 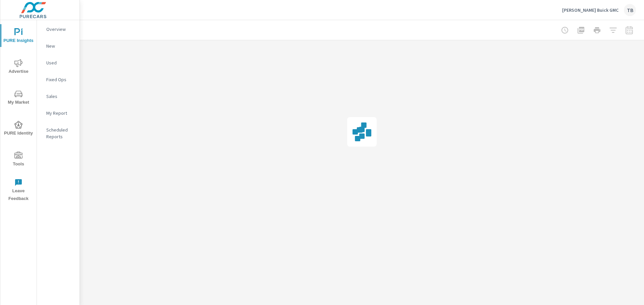 What do you see at coordinates (18, 36) in the screenshot?
I see `span: PURE Insights` at bounding box center [18, 36].